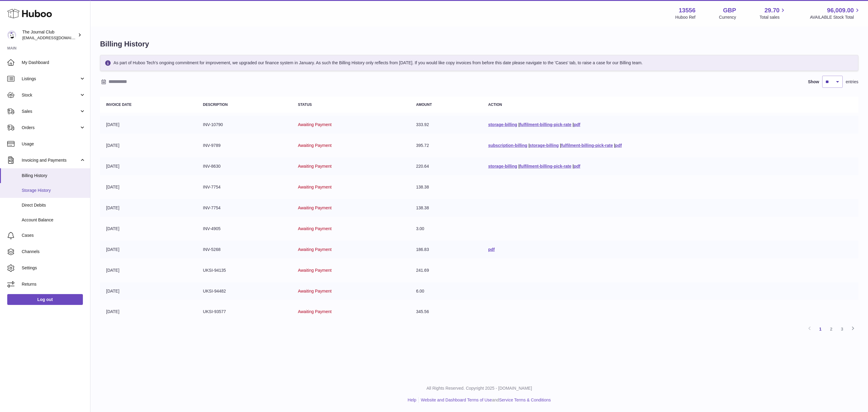 The image size is (868, 412). I want to click on td: UKSI-94135, so click(244, 270).